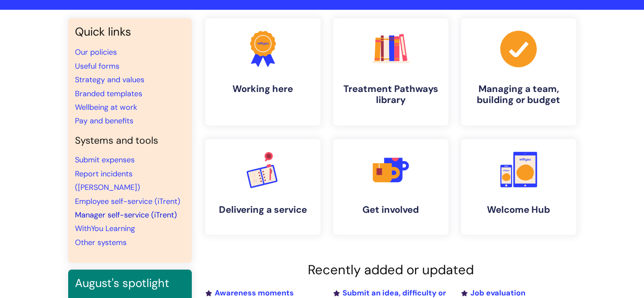 The image size is (644, 298). I want to click on a: Employee self-service (iTrent), so click(127, 201).